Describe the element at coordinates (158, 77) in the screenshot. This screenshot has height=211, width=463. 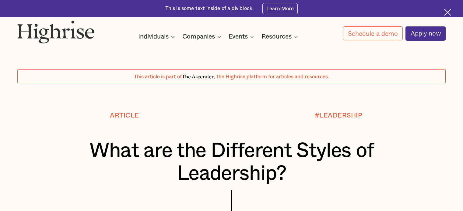
I see `span: This article is part of` at that location.